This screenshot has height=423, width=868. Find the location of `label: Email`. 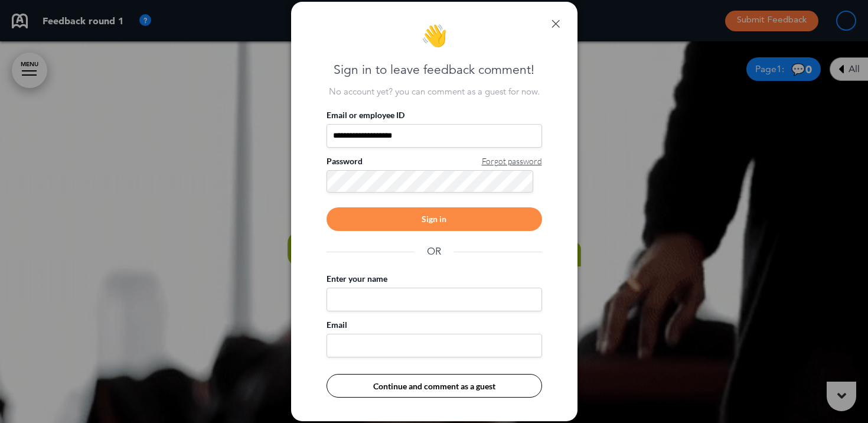

label: Email is located at coordinates (336, 325).